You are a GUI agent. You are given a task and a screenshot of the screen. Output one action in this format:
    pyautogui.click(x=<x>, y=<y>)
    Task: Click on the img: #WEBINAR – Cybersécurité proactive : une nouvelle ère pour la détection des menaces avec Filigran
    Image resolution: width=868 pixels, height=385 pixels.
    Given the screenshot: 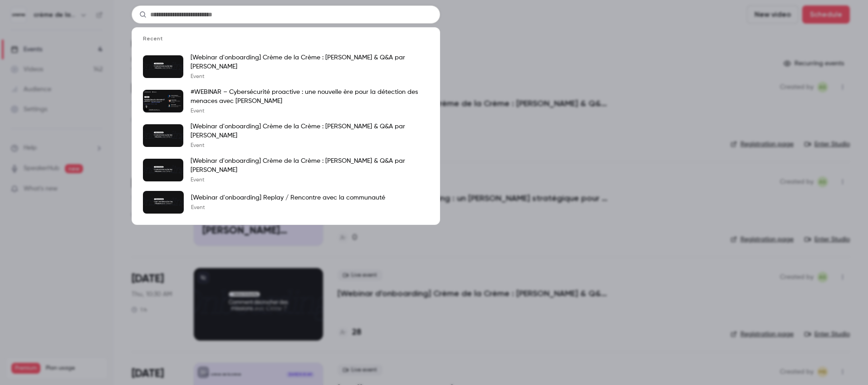 What is the action you would take?
    pyautogui.click(x=162, y=101)
    